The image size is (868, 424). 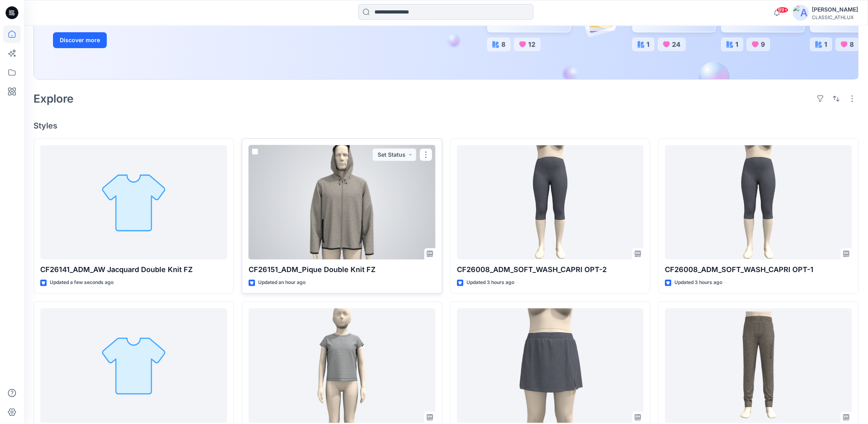 I want to click on p: CF26008_ADM_SOFT_WASH_CAPRI OPT-2, so click(x=550, y=270).